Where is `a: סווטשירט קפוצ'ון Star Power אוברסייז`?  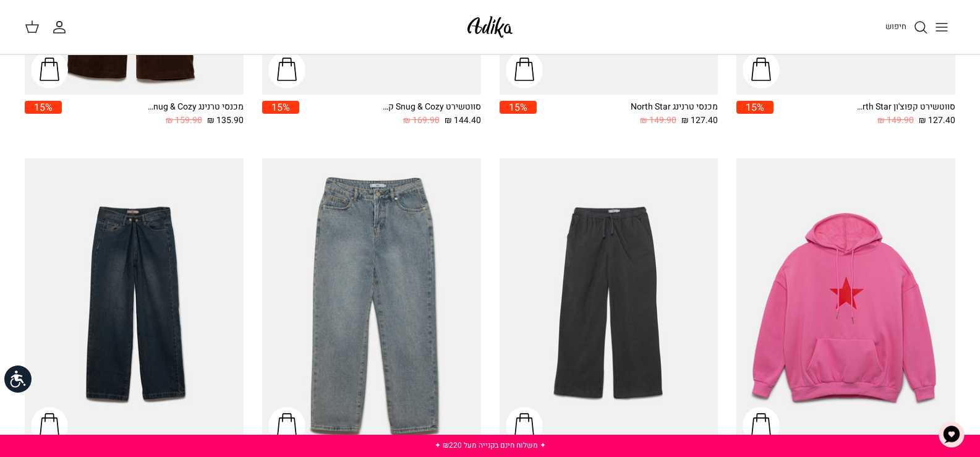
a: סווטשירט קפוצ'ון Star Power אוברסייז is located at coordinates (847, 304).